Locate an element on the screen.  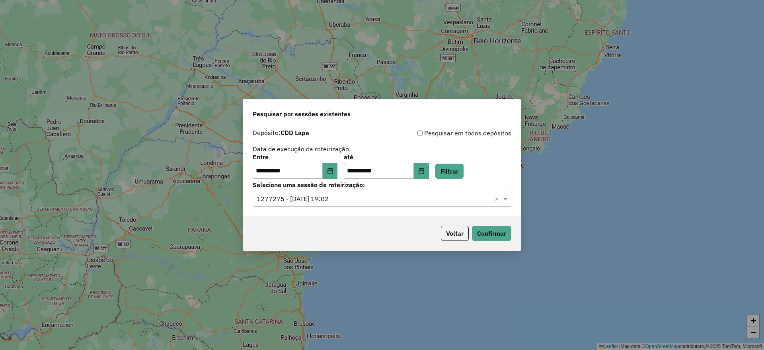
button: Confirmar is located at coordinates (491, 233).